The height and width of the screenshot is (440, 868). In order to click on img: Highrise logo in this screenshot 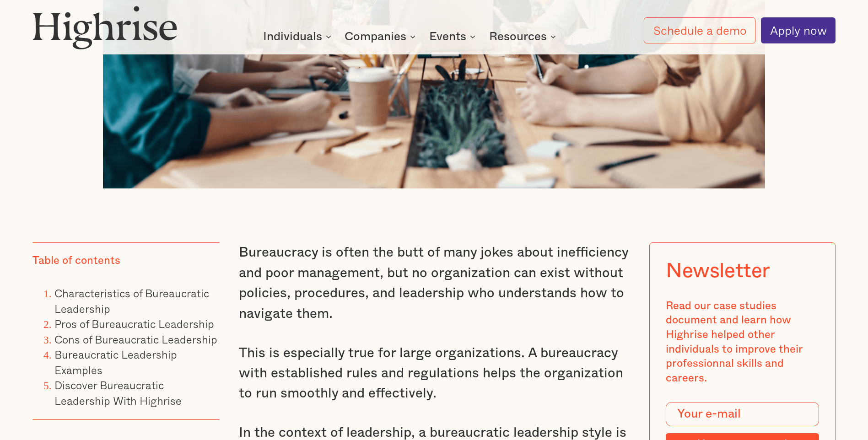, I will do `click(105, 28)`.